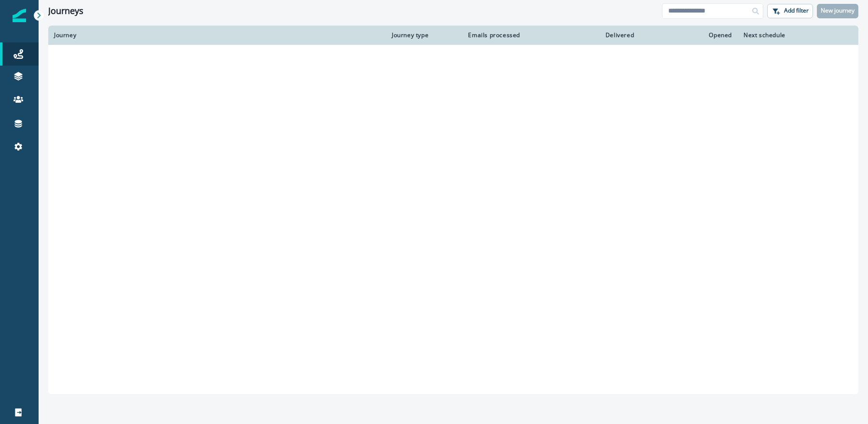  Describe the element at coordinates (422, 35) in the screenshot. I see `div: Journey type` at that location.